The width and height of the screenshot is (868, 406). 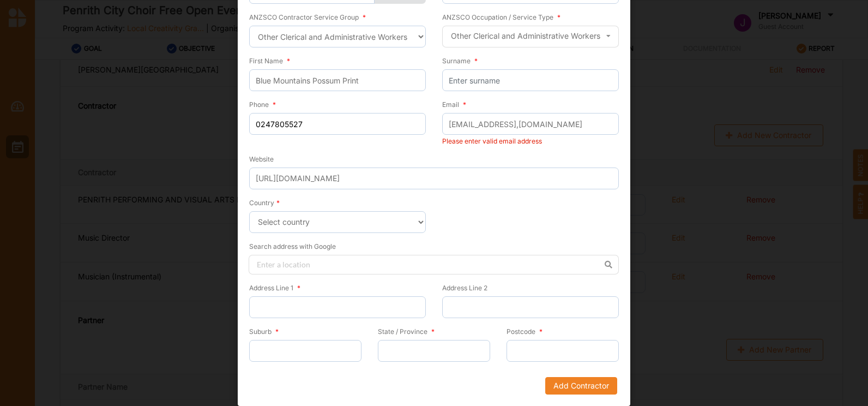 What do you see at coordinates (308, 17) in the screenshot?
I see `label: ANZSCO Contractor Service Group` at bounding box center [308, 17].